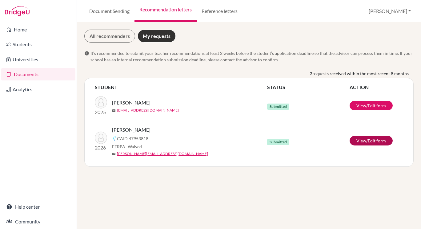  I want to click on b: 2, so click(311, 73).